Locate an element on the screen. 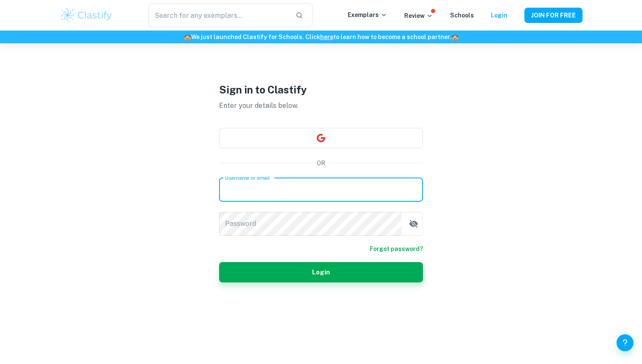 The height and width of the screenshot is (364, 642). a: Clastify logo is located at coordinates (86, 16).